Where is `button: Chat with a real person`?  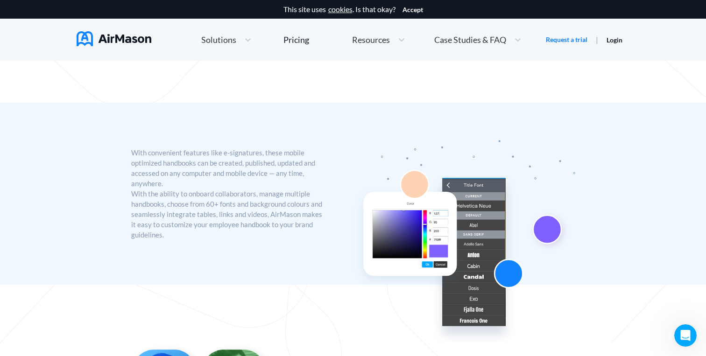
button: Chat with a real person is located at coordinates (129, 260).